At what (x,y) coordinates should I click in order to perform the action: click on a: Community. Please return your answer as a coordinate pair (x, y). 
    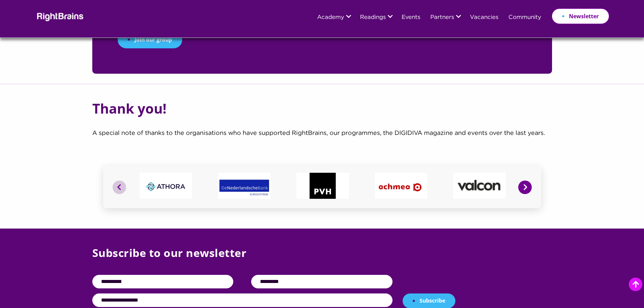
    Looking at the image, I should click on (525, 18).